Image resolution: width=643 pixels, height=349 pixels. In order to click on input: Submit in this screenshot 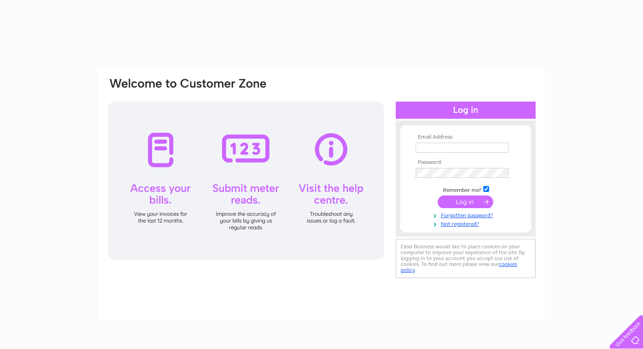, I will do `click(465, 202)`.